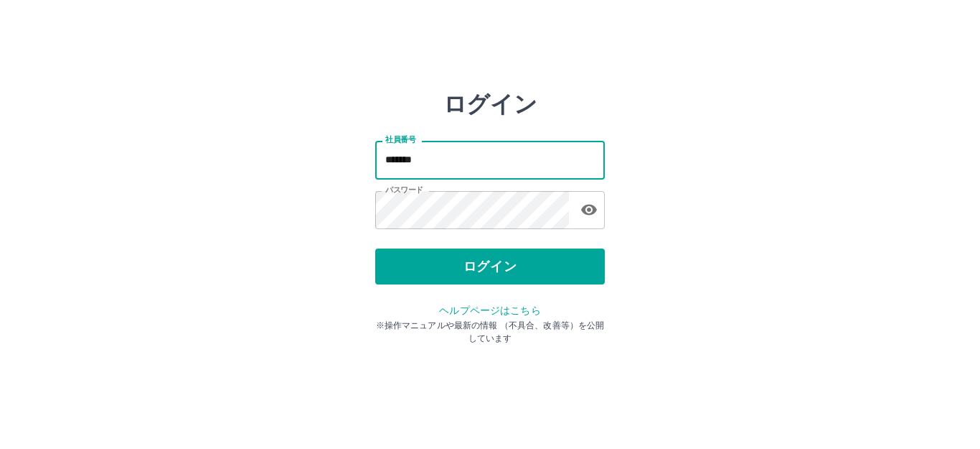 The height and width of the screenshot is (449, 980). Describe the element at coordinates (489, 310) in the screenshot. I see `a: ヘルプページはこちら` at that location.